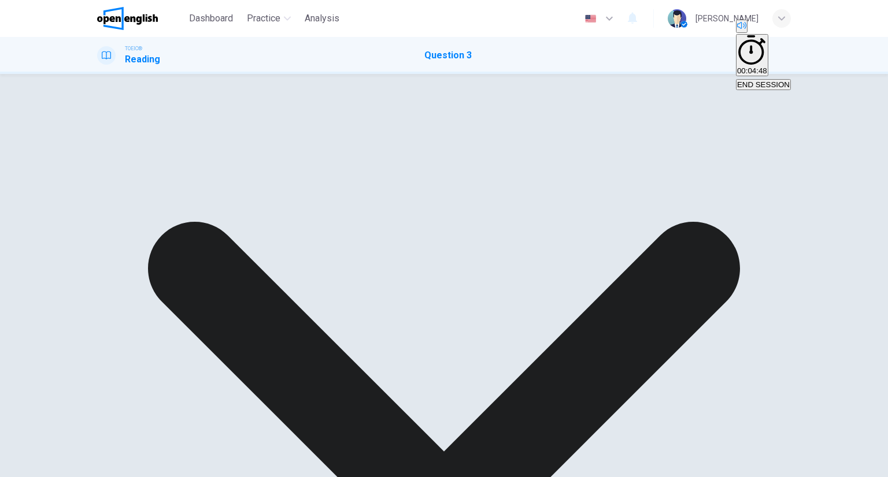  I want to click on button: Practice, so click(269, 18).